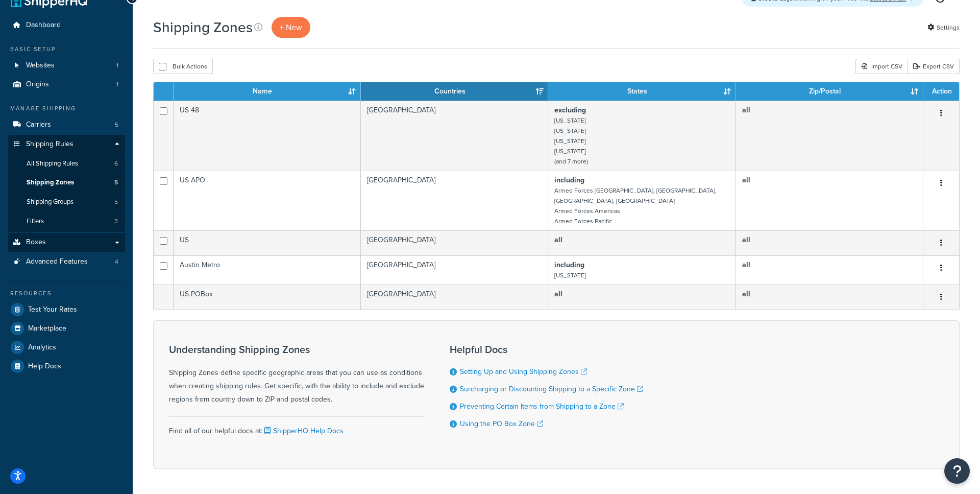 The width and height of the screenshot is (980, 494). I want to click on li: Shipping Groups, so click(66, 202).